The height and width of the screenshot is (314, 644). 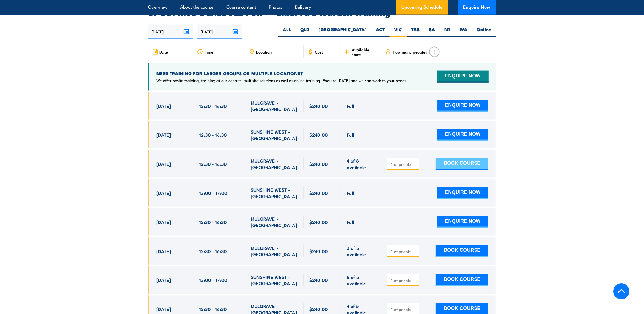 I want to click on span: 5 of 5 available, so click(x=361, y=280).